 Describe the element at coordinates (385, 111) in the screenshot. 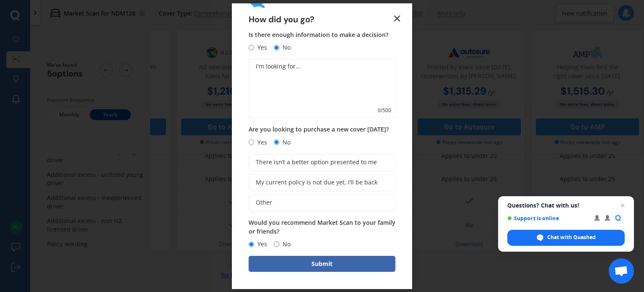

I see `span: 0 / 500` at that location.